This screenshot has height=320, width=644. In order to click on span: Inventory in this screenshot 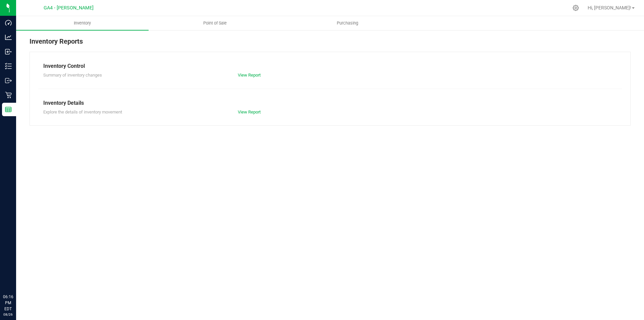, I will do `click(82, 23)`.